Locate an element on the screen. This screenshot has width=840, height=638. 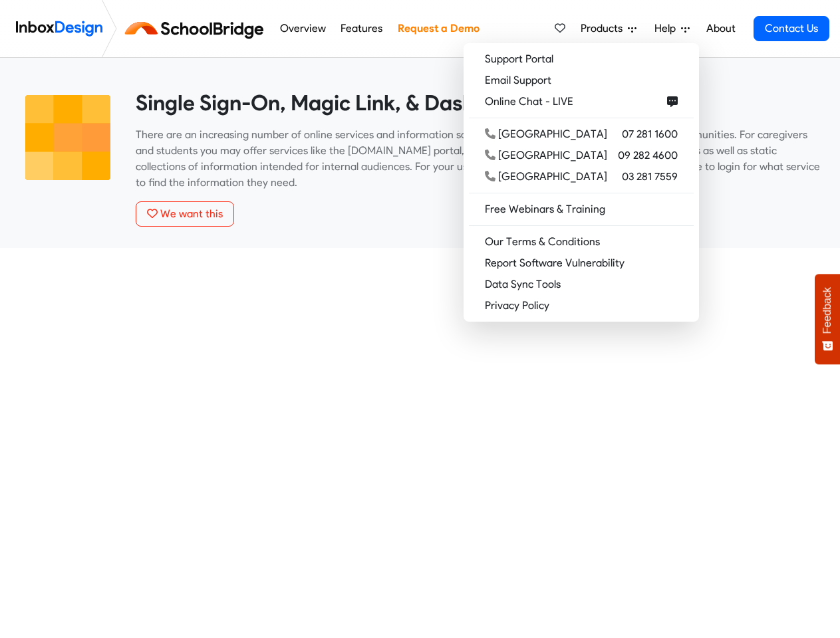
span: 09 282 4600 is located at coordinates (648, 156).